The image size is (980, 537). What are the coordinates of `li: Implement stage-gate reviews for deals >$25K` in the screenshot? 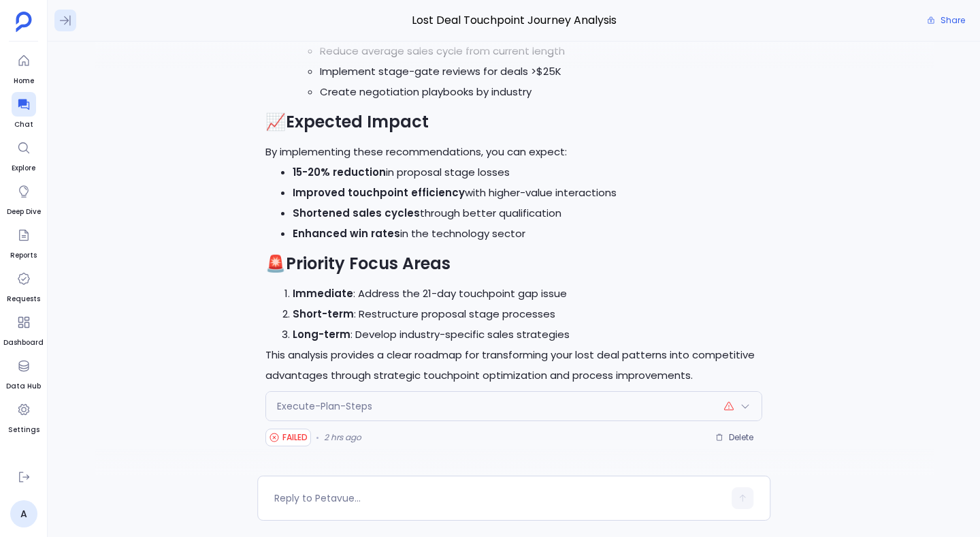 It's located at (541, 72).